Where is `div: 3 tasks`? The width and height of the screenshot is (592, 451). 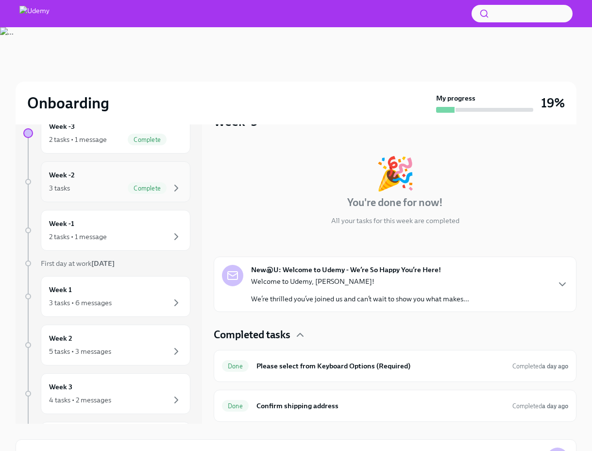
div: 3 tasks is located at coordinates (59, 188).